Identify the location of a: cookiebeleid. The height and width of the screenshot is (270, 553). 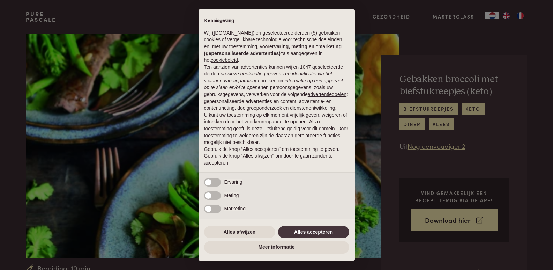
(225, 60).